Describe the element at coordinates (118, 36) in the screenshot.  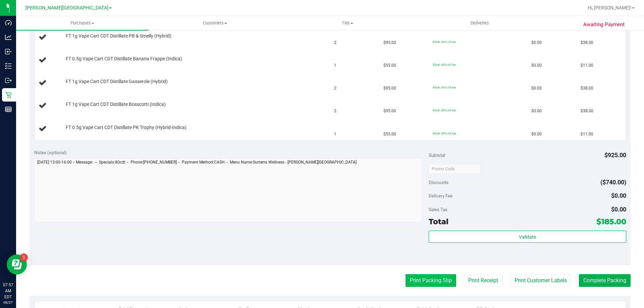
I see `span: FT 1g Vape Cart CDT Distillate PB & Smelly (Hybrid)` at that location.